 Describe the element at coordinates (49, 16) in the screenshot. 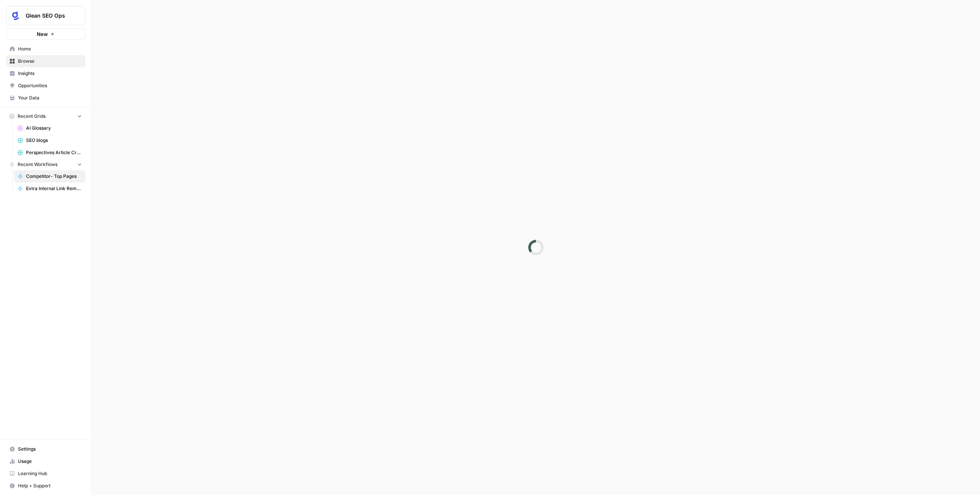

I see `span: Glean SEO Ops` at that location.